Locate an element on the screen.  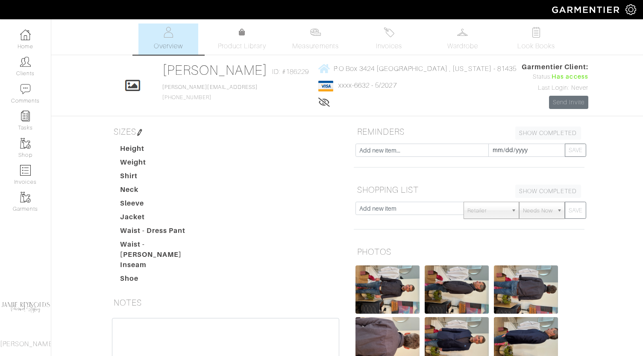
img: orders-icon-0abe47150d42831381b5fb84f609e132dff9fe21cb692f30cb5eec754e2cba89.png is located at coordinates (25, 170).